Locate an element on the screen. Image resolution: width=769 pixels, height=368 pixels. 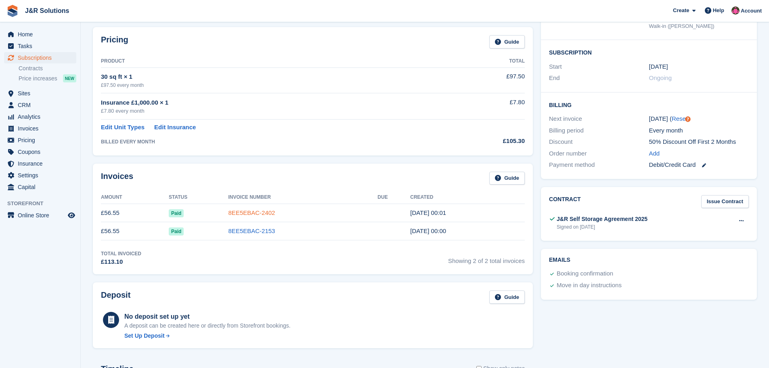
div: Billing period is located at coordinates (599, 130).